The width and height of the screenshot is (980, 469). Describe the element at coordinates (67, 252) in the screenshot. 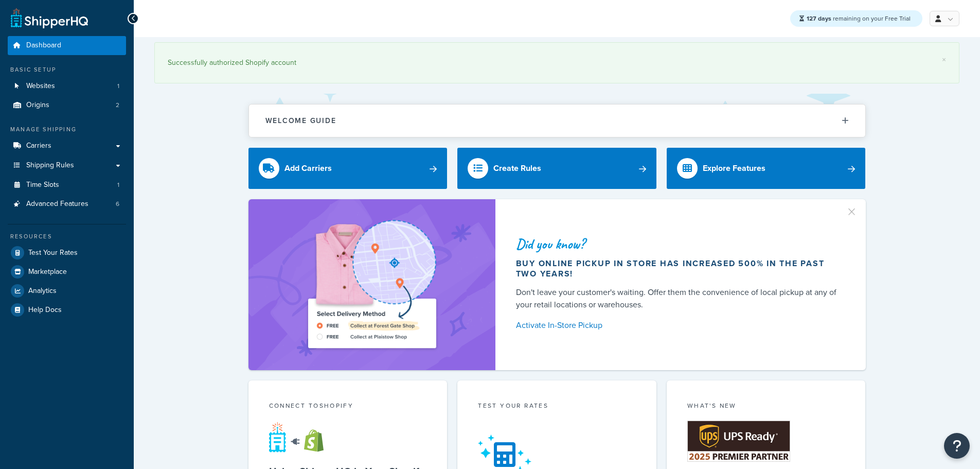

I see `li: Test Your Rates` at that location.